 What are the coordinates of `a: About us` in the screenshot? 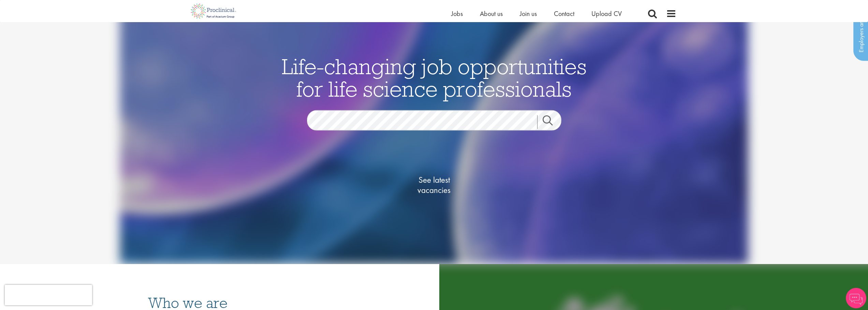 It's located at (491, 14).